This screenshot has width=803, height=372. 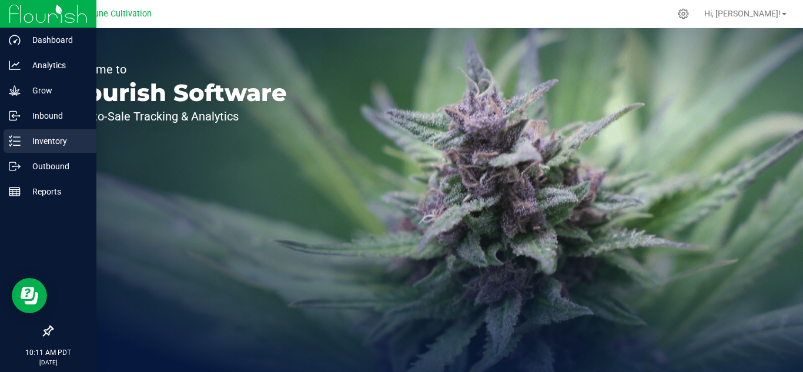 What do you see at coordinates (175, 116) in the screenshot?
I see `p: Seed-to-Sale Tracking & Analytics` at bounding box center [175, 116].